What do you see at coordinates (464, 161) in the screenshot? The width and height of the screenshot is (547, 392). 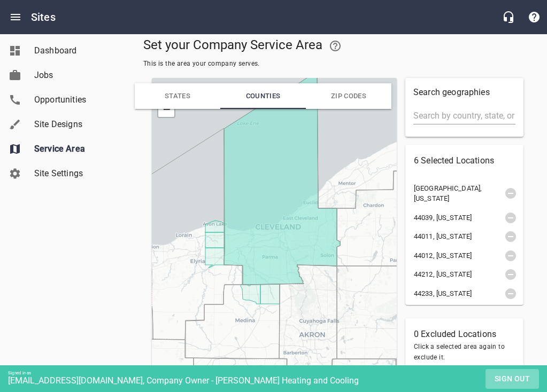 I see `h6: 6 Selected Locations` at bounding box center [464, 161].